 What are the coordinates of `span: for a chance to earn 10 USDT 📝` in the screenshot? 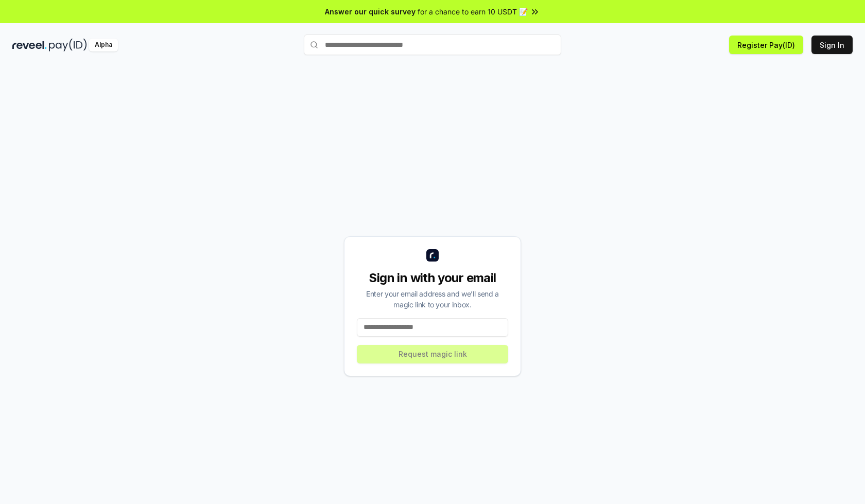 It's located at (473, 11).